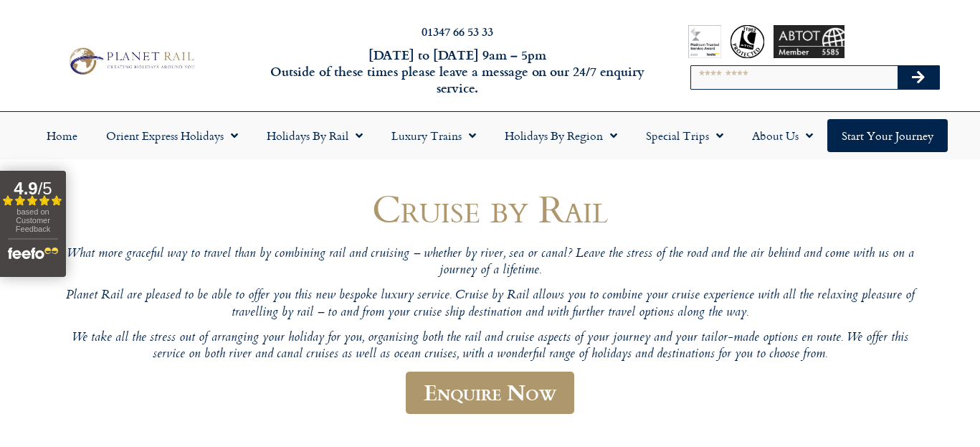 Image resolution: width=980 pixels, height=447 pixels. Describe the element at coordinates (491, 304) in the screenshot. I see `p: Planet Rail are pleased to be able to offer you this new bespoke luxury service. Cruise by Rail a...` at that location.